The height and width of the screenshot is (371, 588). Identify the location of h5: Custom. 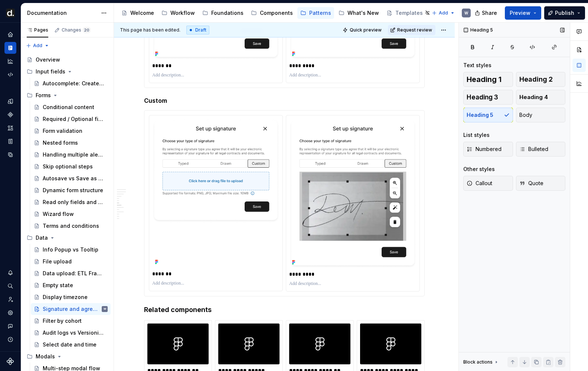
(284, 101).